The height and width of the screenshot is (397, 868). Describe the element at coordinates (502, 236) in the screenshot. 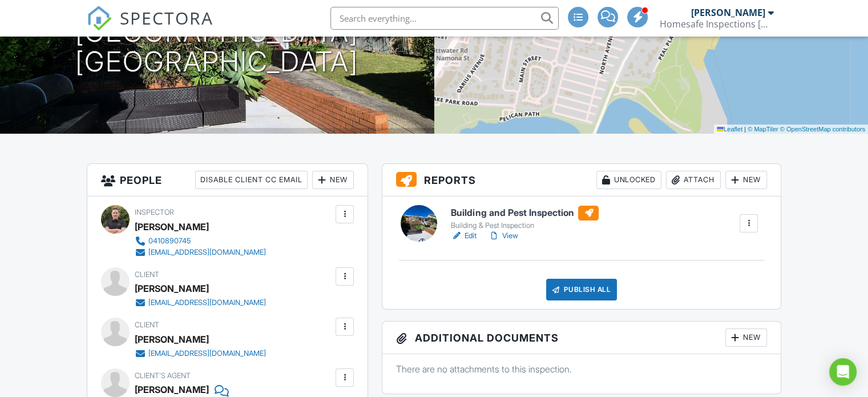

I see `a: View` at that location.